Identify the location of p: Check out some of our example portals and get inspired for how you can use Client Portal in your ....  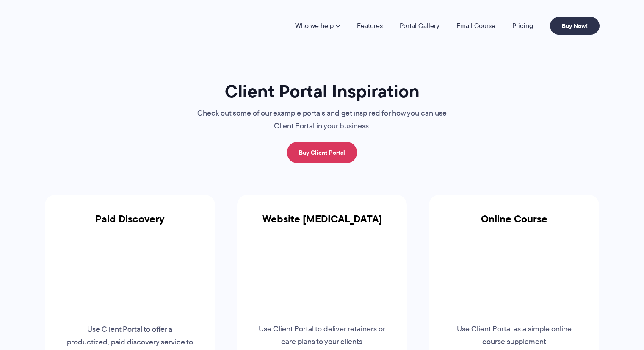
(322, 120).